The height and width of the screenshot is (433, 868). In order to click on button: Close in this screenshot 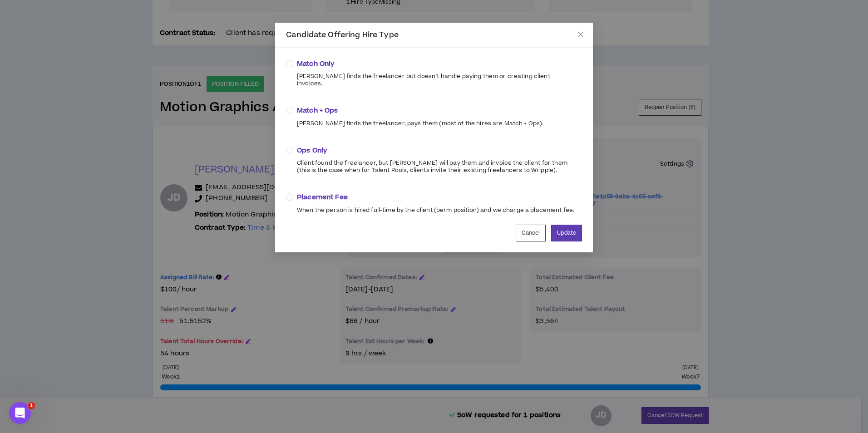, I will do `click(580, 35)`.